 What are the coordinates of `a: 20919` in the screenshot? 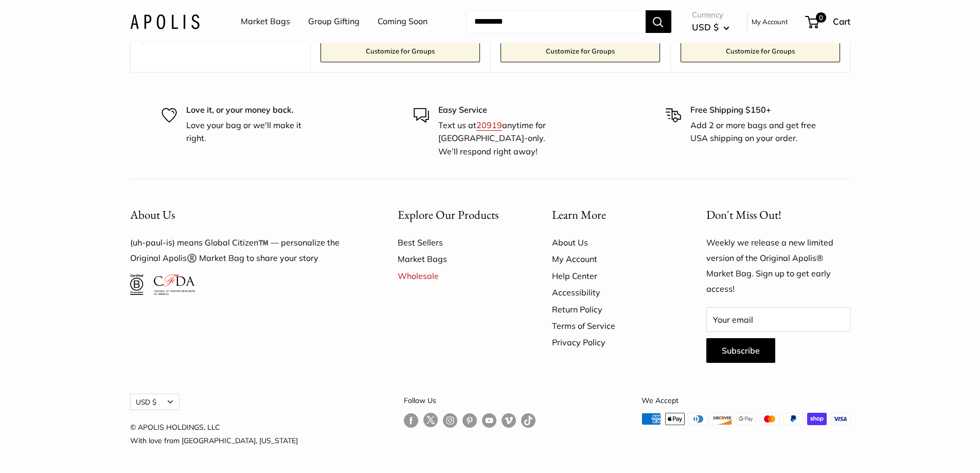 It's located at (489, 125).